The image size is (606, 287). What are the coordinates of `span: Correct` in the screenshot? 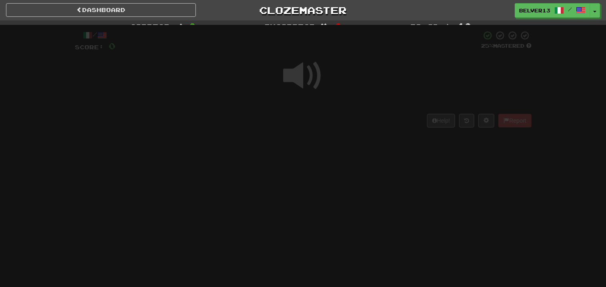 It's located at (150, 26).